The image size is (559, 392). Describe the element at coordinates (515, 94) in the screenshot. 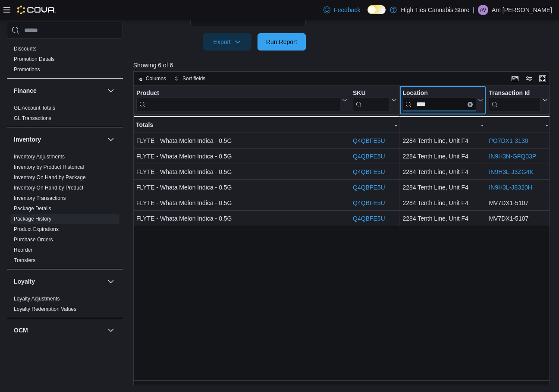

I see `div: Transaction Id` at that location.